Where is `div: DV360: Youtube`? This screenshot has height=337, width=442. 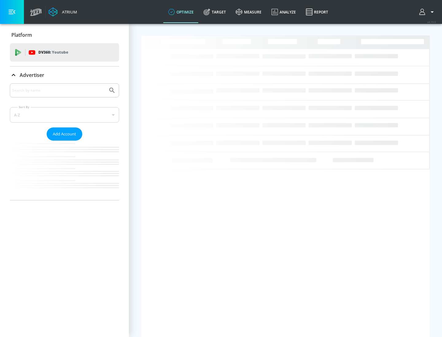
div: DV360: Youtube is located at coordinates (64, 52).